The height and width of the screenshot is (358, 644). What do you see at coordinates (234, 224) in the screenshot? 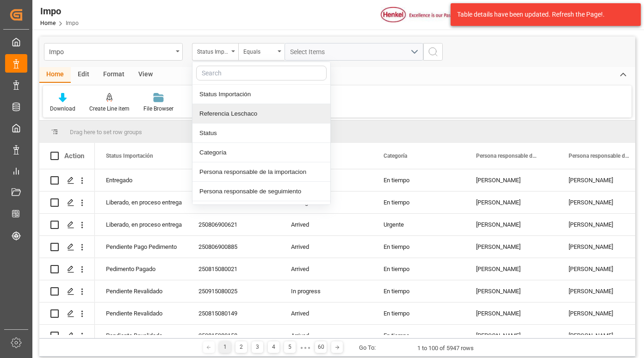
I see `div: 250806900621` at bounding box center [234, 224].